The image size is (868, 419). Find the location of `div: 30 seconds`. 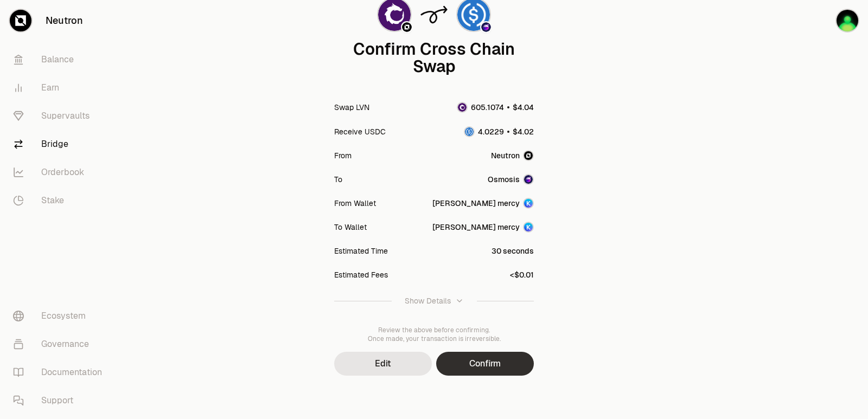

div: 30 seconds is located at coordinates (513, 251).